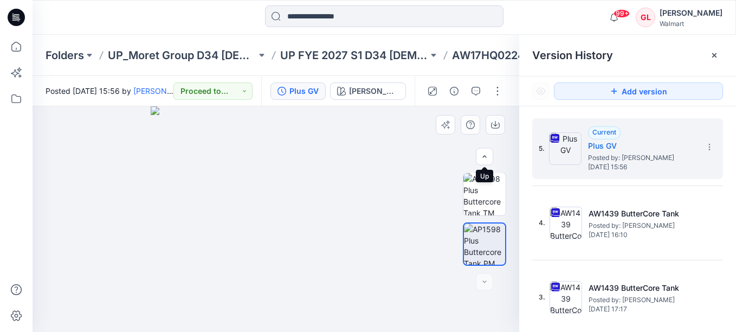 Image resolution: width=736 pixels, height=332 pixels. What do you see at coordinates (276, 219) in the screenshot?
I see `img: eyJhbGciOiJIUzI1NiIsImtpZCI6IjAiLCJzbHQiOiJzZXMiLCJ0eXAiOiJKV1QifQ.eyJkYXRhIjp7InR5cGUiOiJzdG9yYW...` at bounding box center [276, 219].